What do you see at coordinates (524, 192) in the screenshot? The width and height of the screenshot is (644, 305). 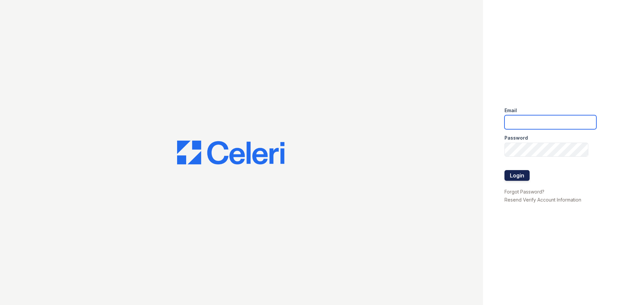 I see `a: Forgot Password?` at bounding box center [524, 192].